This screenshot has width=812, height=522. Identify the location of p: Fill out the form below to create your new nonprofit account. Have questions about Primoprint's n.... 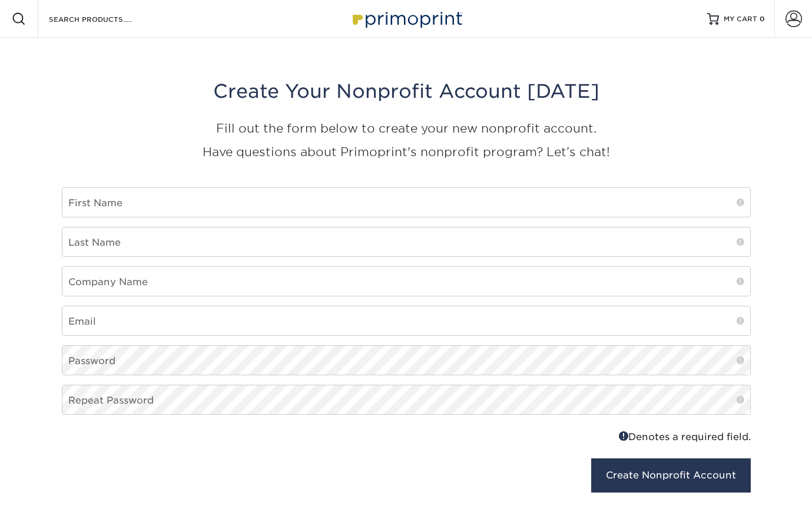
(406, 140).